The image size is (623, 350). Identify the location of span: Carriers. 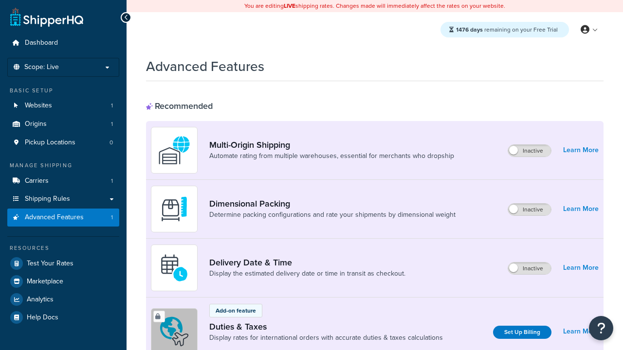
(36, 181).